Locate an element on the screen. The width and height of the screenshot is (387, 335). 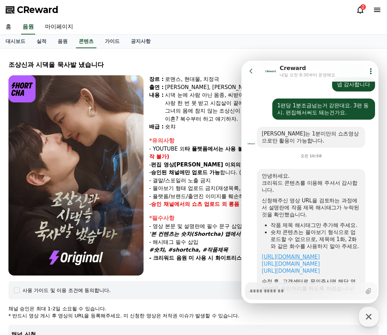
a: 마이페이지 is located at coordinates (59, 27).